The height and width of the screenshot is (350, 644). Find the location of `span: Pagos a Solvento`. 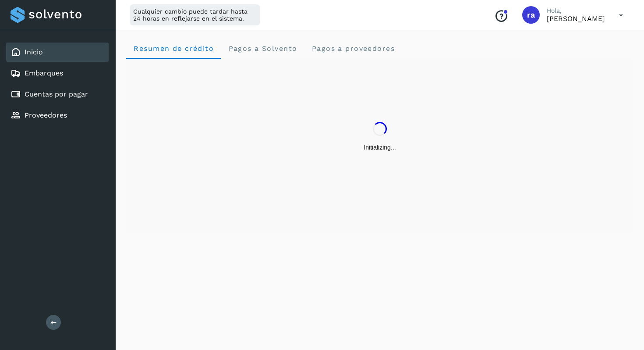

span: Pagos a Solvento is located at coordinates (263, 48).